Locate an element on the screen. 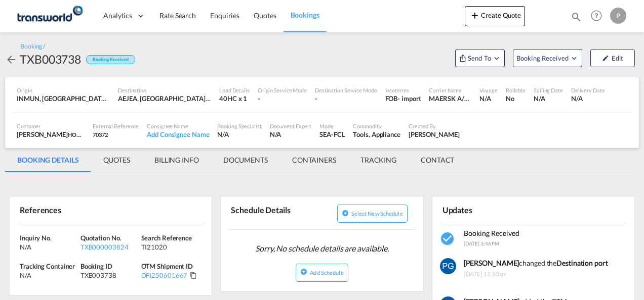  div: No is located at coordinates (515, 98).